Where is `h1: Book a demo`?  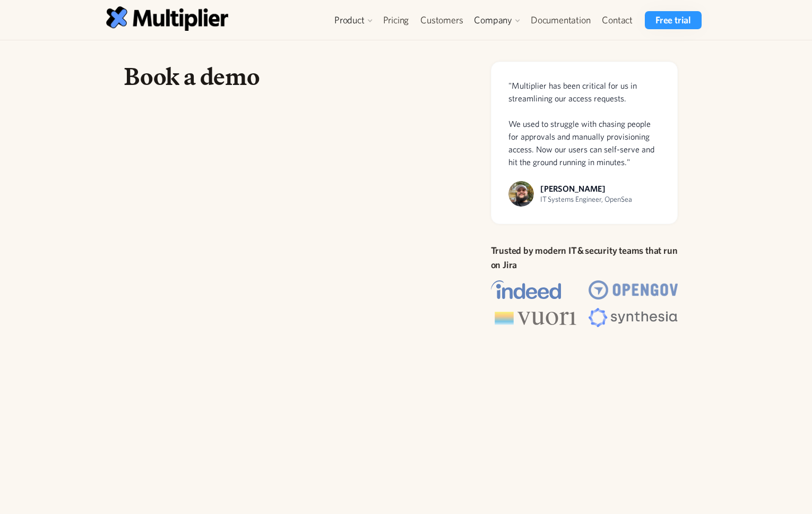
h1: Book a demo is located at coordinates (298, 76).